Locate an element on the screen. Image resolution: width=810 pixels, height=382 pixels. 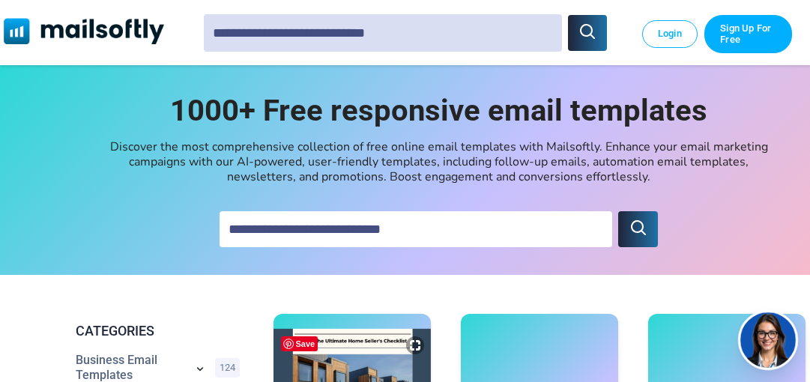
div: Discover the most comprehensive collection of free online email templates with Mailsoftly. Enhanc... is located at coordinates (439, 162).